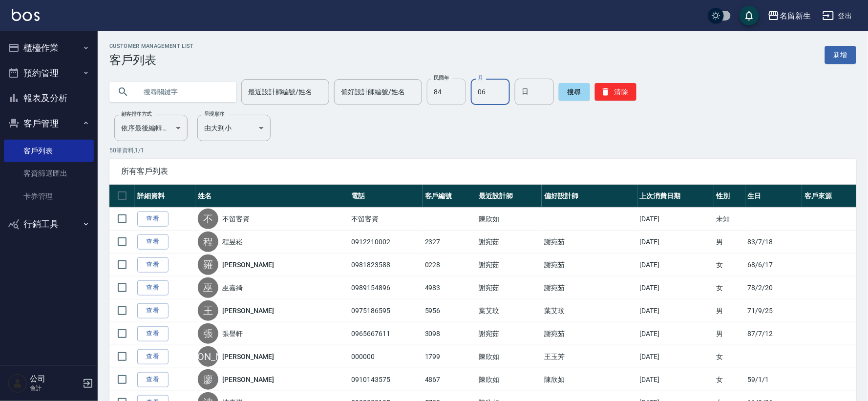  What do you see at coordinates (615, 92) in the screenshot?
I see `button: 清除` at bounding box center [615, 92].